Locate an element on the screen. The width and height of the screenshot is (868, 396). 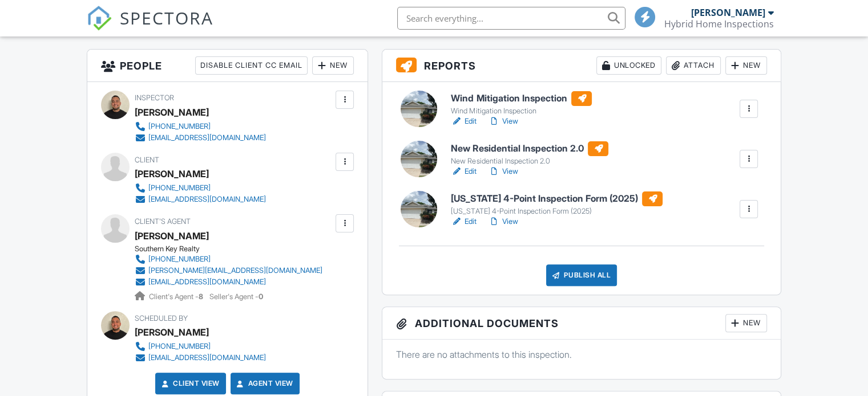
strong: 0 is located at coordinates (260, 296).